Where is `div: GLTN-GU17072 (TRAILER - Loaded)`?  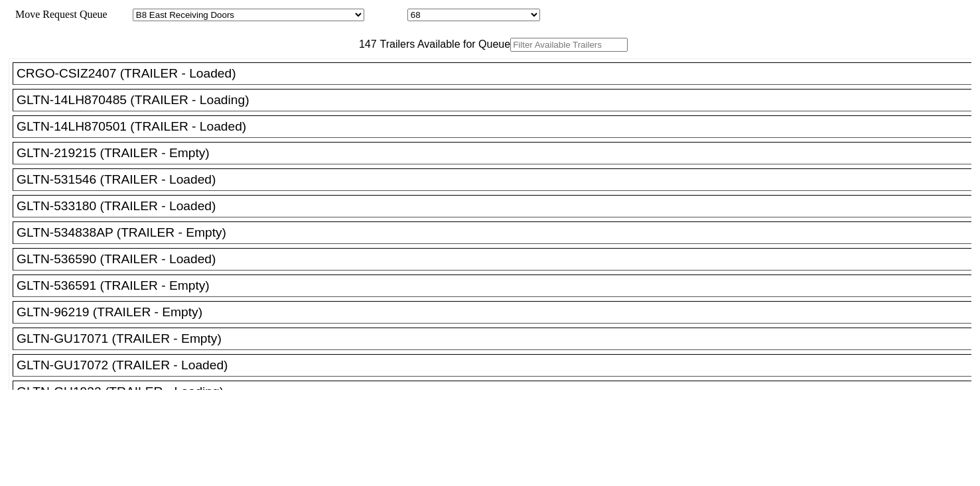 div: GLTN-GU17072 (TRAILER - Loaded) is located at coordinates (498, 365).